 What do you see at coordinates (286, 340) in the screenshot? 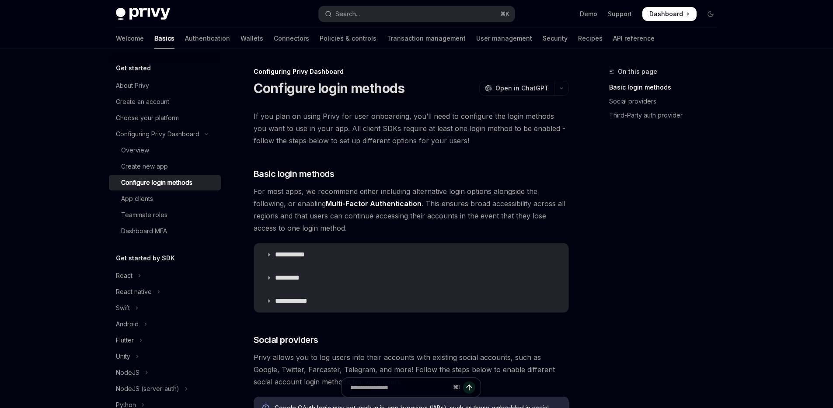
I see `span: Social providers` at bounding box center [286, 340].